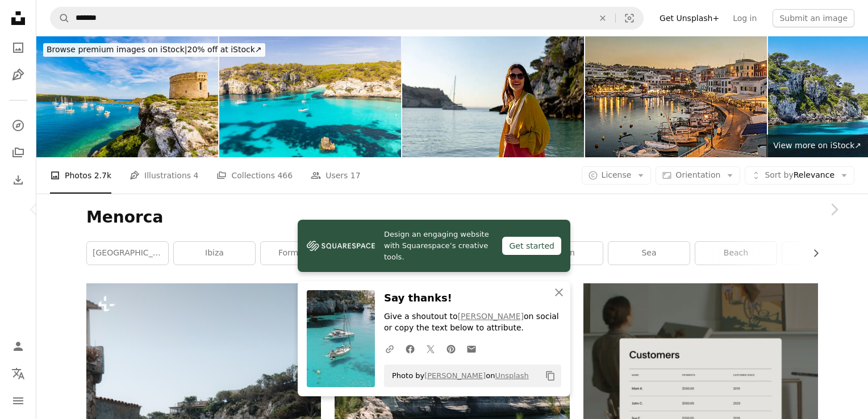 The width and height of the screenshot is (868, 419). I want to click on a: Log in, so click(745, 19).